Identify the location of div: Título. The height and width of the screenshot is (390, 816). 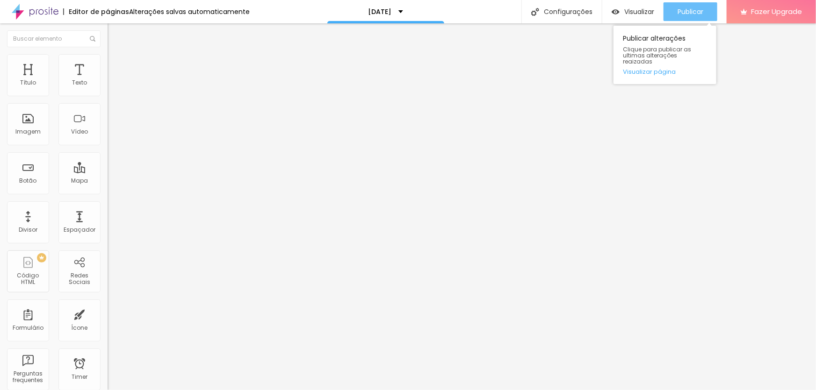
(28, 83).